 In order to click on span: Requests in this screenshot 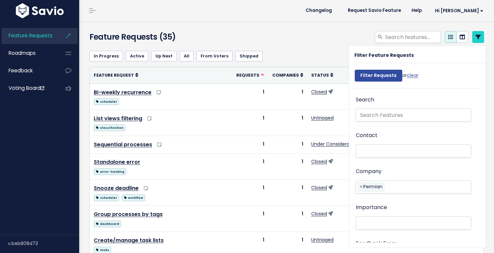, I will do `click(248, 75)`.